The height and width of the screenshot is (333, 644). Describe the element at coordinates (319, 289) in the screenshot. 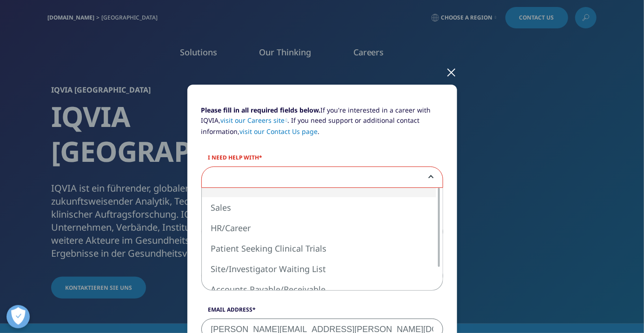

I see `li: Accounts Payable/Receivable` at that location.